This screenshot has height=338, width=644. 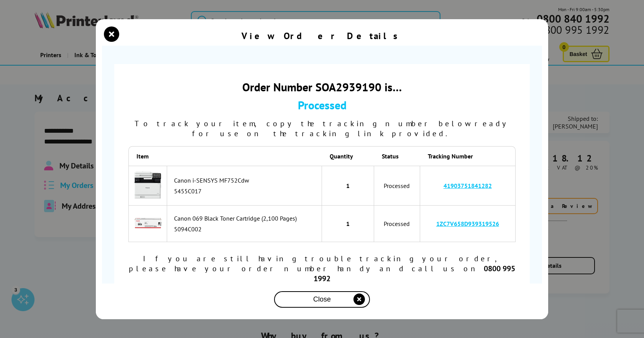 What do you see at coordinates (245, 180) in the screenshot?
I see `div: Canon i-SENSYS MF752Cdw` at bounding box center [245, 180].